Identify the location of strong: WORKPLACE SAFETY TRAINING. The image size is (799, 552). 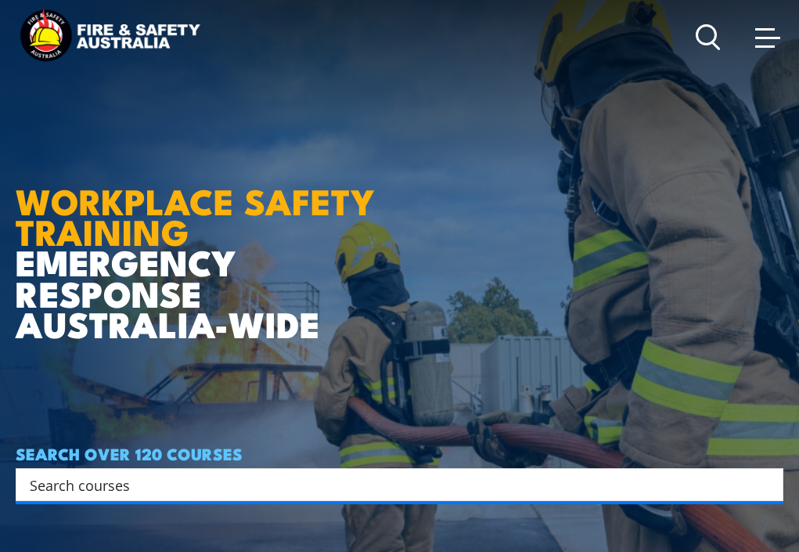
(195, 215).